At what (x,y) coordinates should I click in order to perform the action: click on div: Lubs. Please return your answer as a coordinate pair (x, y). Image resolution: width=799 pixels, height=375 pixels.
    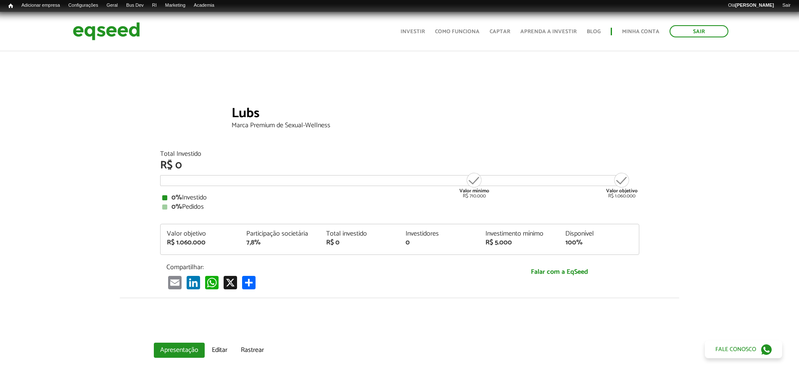
    Looking at the image, I should click on (435, 114).